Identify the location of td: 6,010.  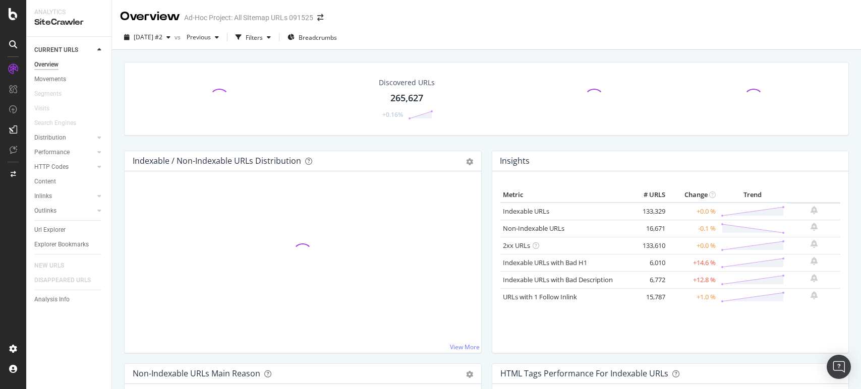
(647, 263).